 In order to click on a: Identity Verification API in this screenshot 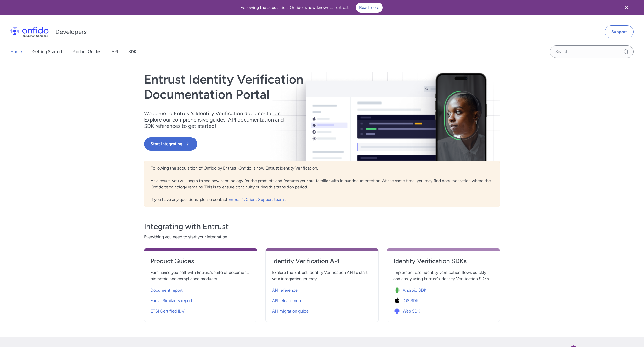, I will do `click(322, 263)`.